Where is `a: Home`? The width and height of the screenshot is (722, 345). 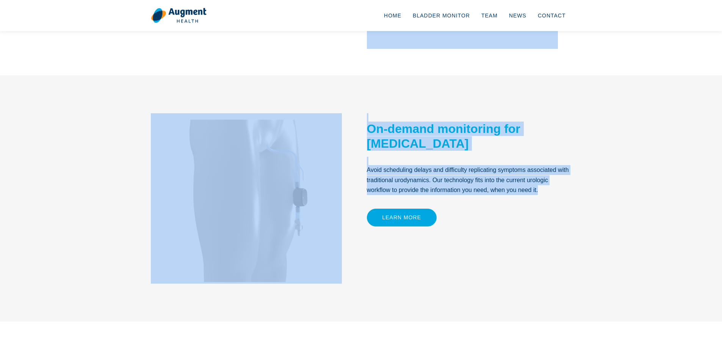
a: Home is located at coordinates (393, 16).